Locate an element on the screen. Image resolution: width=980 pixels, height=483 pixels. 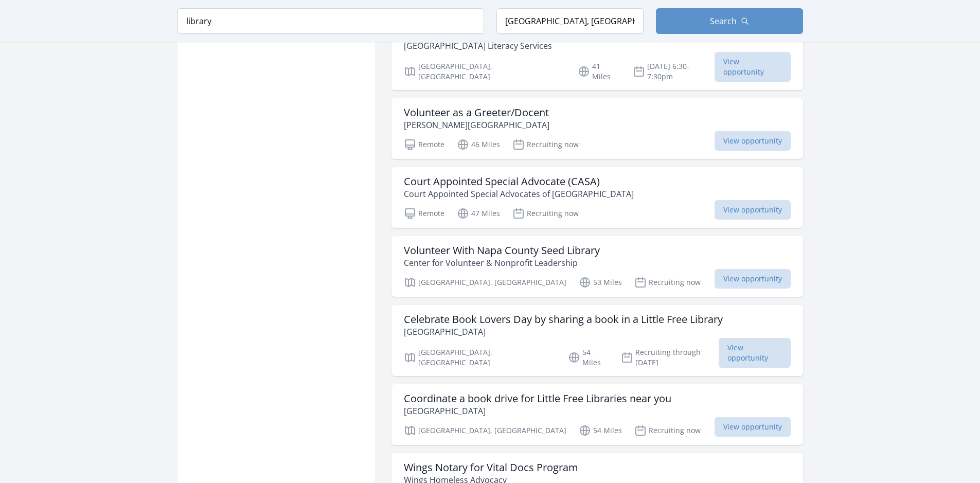
p: 53 Miles is located at coordinates (601, 283).